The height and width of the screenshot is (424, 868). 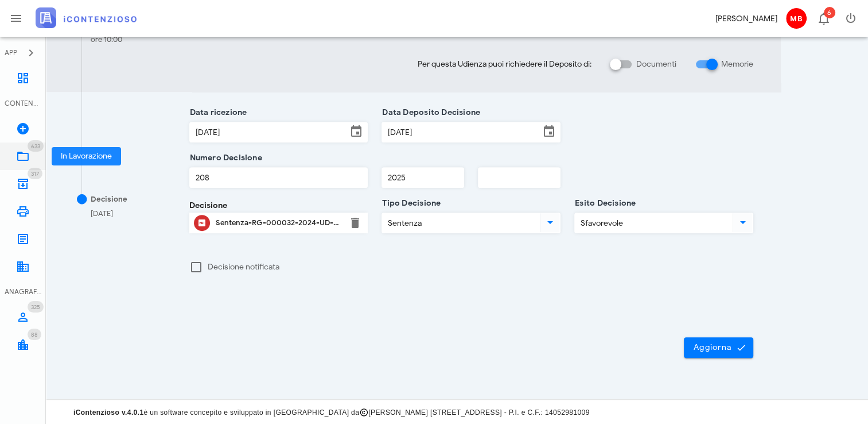 I want to click on input: Tipo Decisione, so click(x=460, y=223).